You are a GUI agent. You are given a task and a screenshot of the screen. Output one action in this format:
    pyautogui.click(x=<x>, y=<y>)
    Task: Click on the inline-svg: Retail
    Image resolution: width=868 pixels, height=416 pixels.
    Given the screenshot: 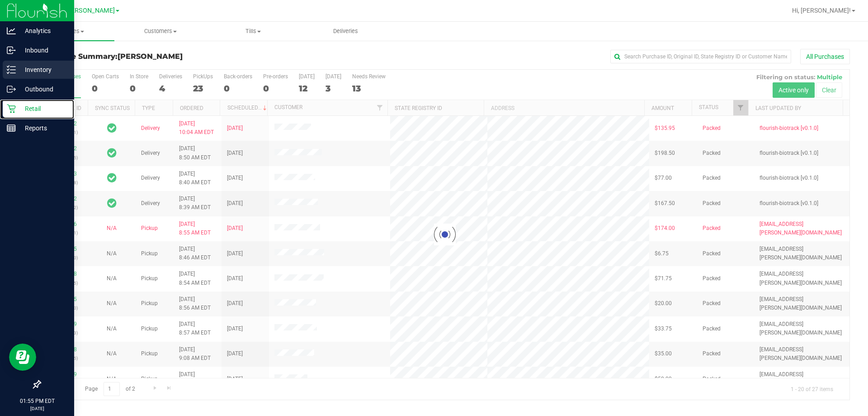 What is the action you would take?
    pyautogui.click(x=11, y=108)
    